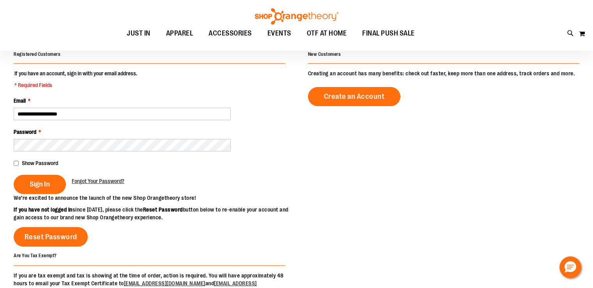  What do you see at coordinates (230, 33) in the screenshot?
I see `span: ACCESSORIES` at bounding box center [230, 33].